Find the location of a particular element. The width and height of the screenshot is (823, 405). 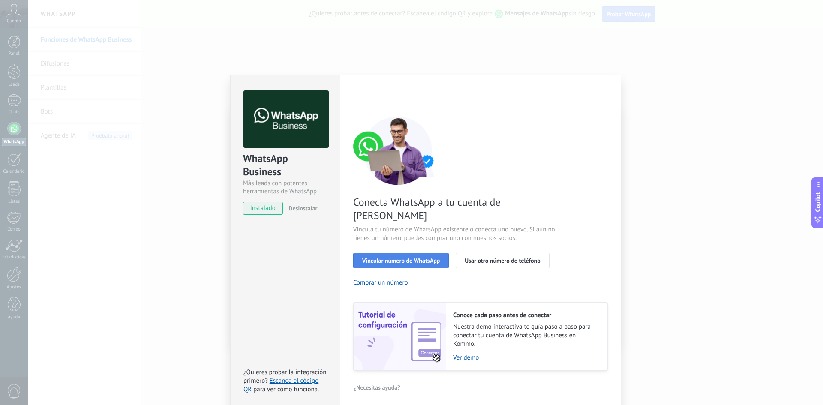

img: connect number is located at coordinates (398, 151).